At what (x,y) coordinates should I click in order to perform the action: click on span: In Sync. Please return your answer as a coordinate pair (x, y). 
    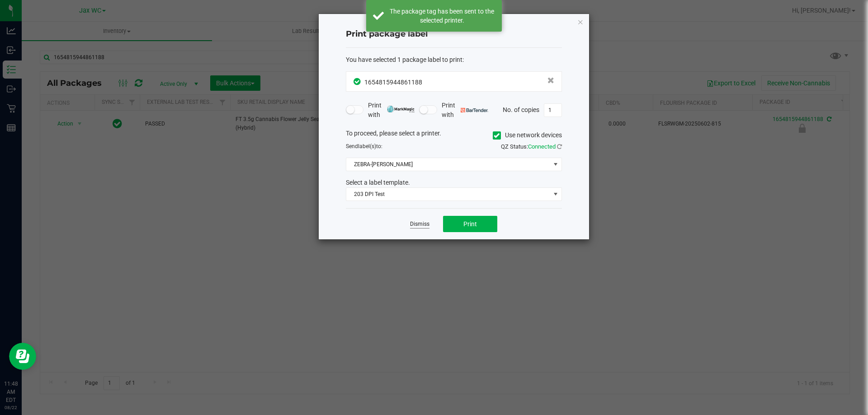
    Looking at the image, I should click on (358, 82).